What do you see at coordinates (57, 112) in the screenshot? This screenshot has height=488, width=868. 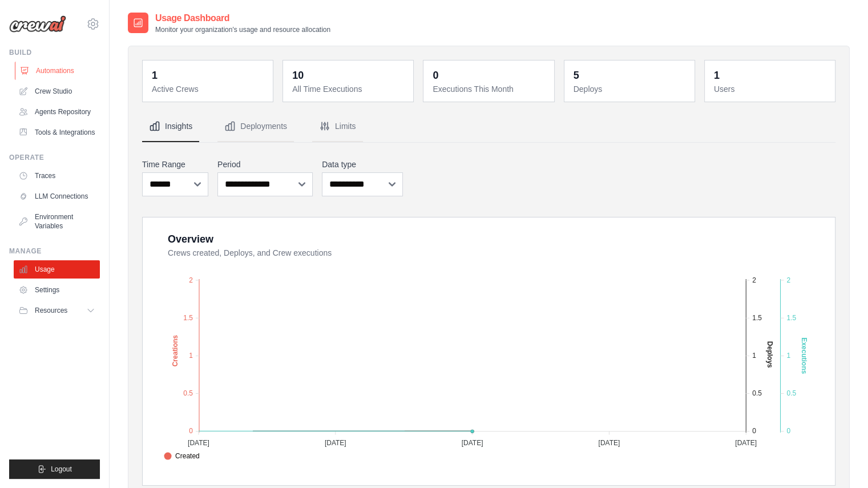 I see `a: Agents Repository` at bounding box center [57, 112].